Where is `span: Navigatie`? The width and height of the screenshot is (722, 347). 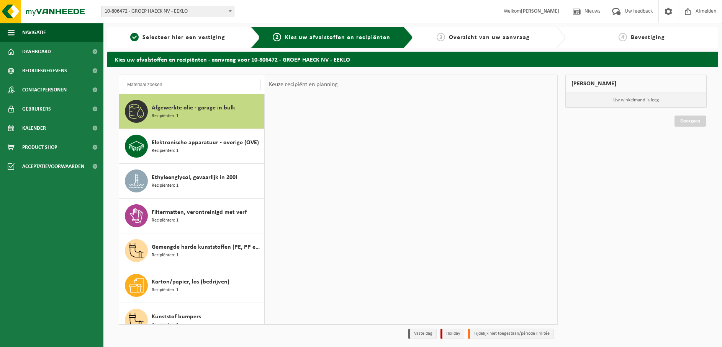 span: Navigatie is located at coordinates (34, 33).